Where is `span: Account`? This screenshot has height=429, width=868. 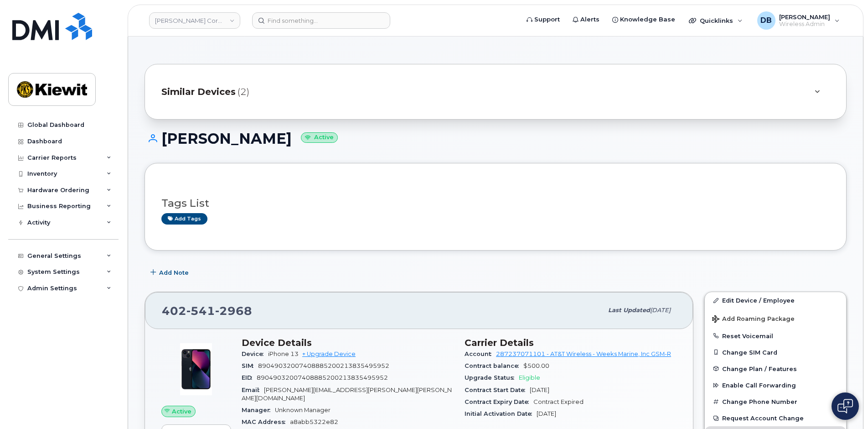 span: Account is located at coordinates (480, 354).